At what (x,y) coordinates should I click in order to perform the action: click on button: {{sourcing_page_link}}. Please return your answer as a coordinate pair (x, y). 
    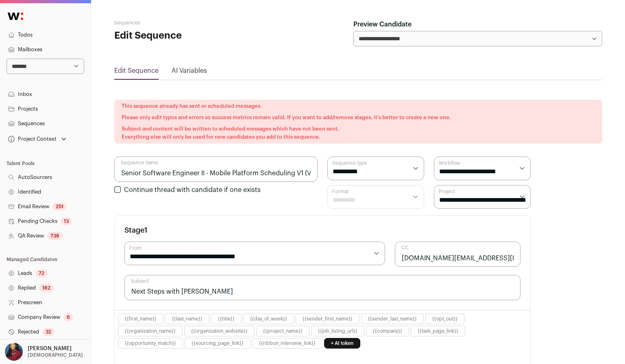
    Looking at the image, I should click on (218, 343).